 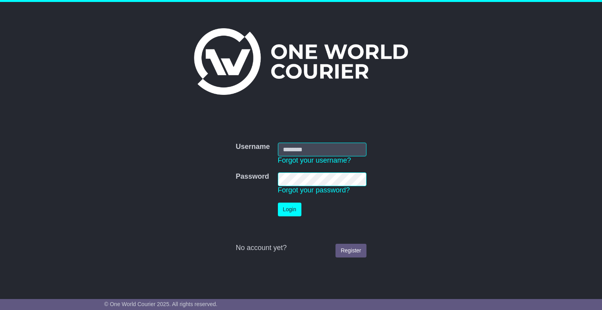 What do you see at coordinates (314, 190) in the screenshot?
I see `a: Forgot your password?` at bounding box center [314, 190].